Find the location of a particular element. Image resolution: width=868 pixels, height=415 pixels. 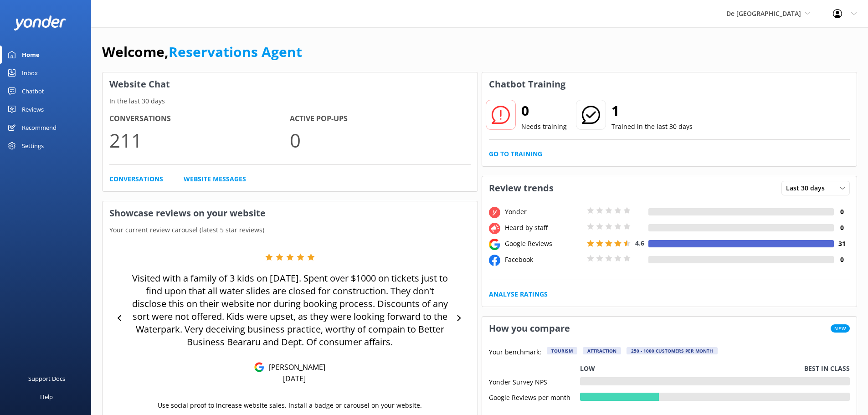

div: Settings is located at coordinates (33, 146).